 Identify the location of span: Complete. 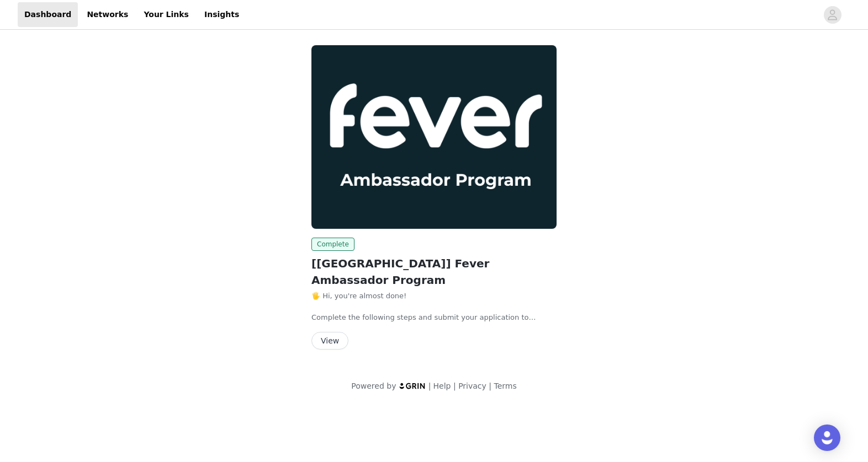
(333, 244).